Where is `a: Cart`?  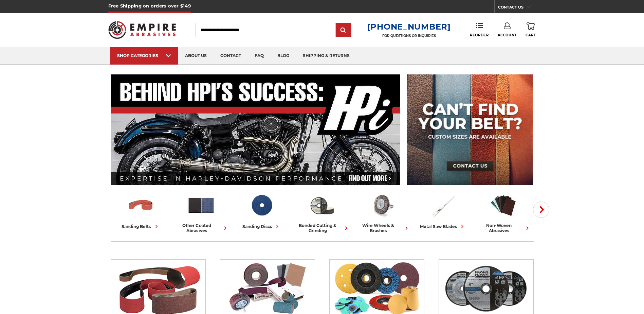 a: Cart is located at coordinates (530, 30).